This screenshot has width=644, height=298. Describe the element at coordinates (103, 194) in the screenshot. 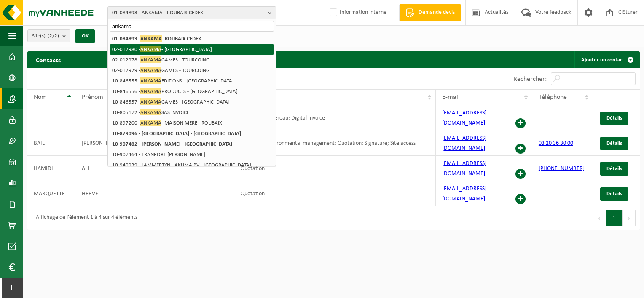

I see `td: HERVE` at that location.